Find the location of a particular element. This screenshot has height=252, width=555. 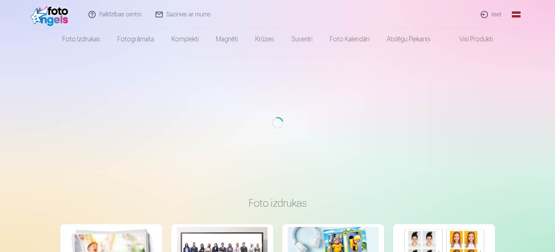

a: Krūzes is located at coordinates (265, 39).